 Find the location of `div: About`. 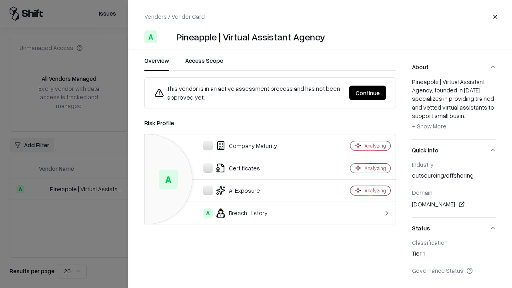

div: About is located at coordinates (454, 108).